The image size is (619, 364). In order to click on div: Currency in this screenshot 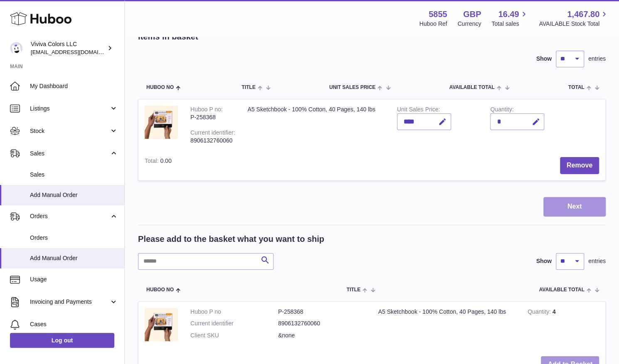, I will do `click(470, 24)`.